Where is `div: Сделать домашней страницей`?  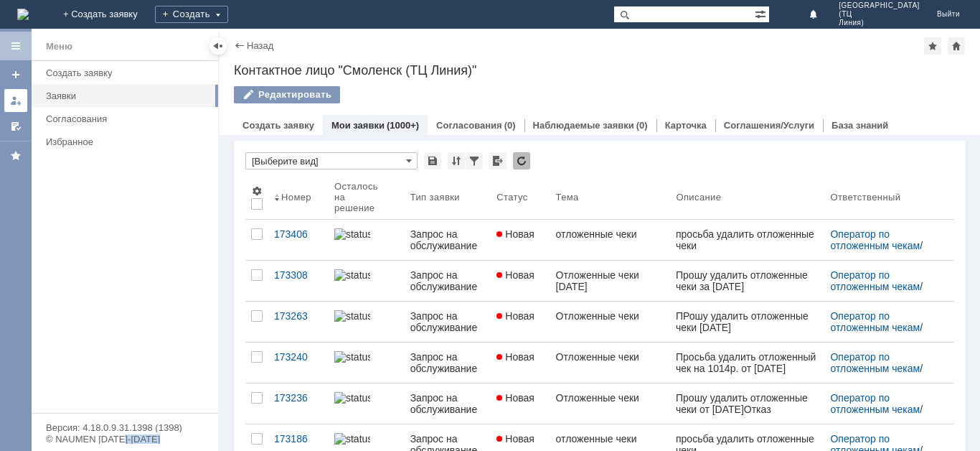 div: Сделать домашней страницей is located at coordinates (956, 46).